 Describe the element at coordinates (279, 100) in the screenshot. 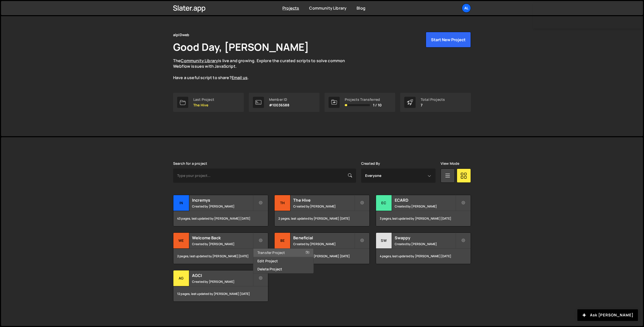

I see `div: Member ID` at that location.